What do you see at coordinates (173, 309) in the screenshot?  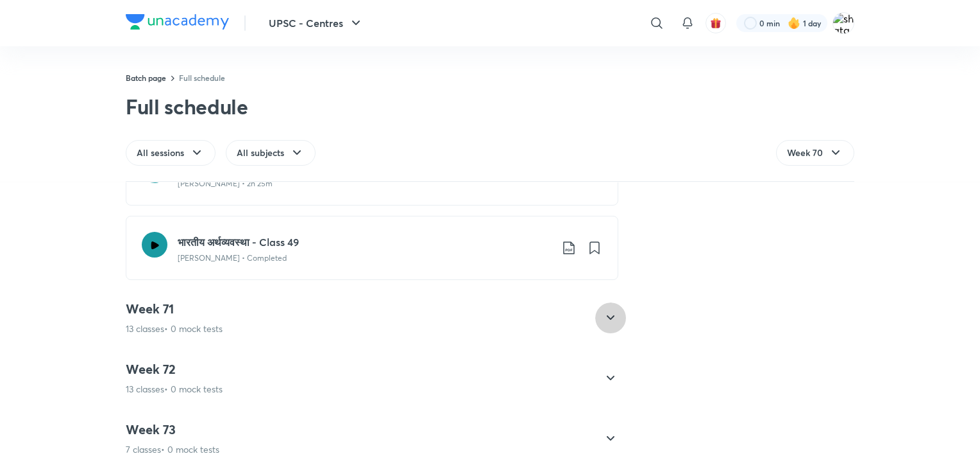 I see `h4: Week 71` at bounding box center [173, 309].